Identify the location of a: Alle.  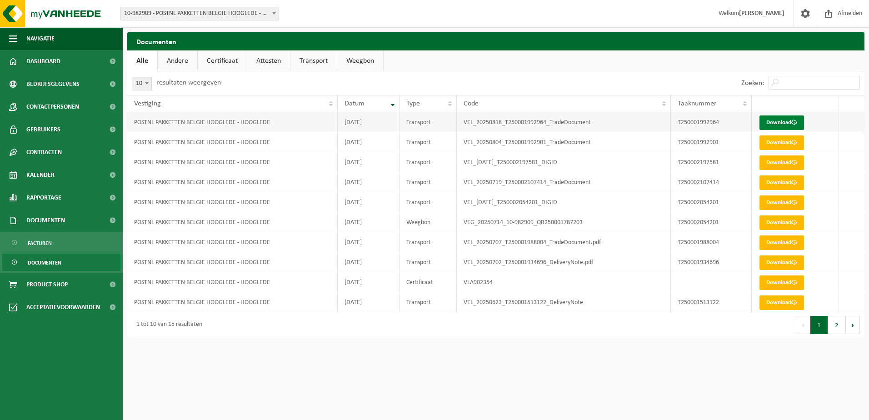
(142, 61).